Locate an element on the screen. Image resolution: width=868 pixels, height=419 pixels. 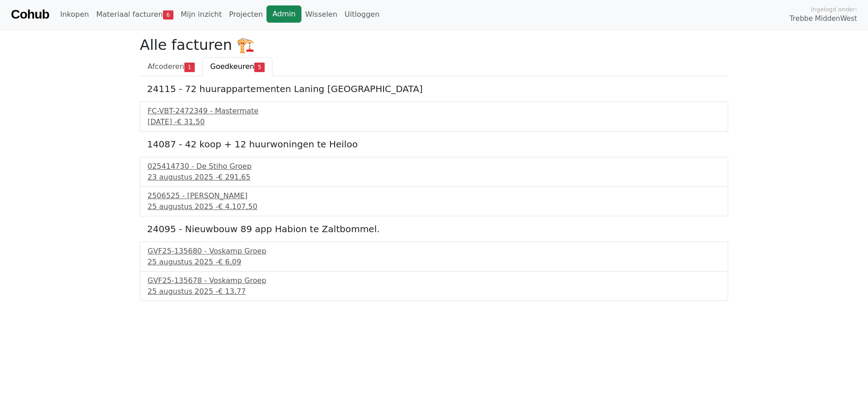
span: Goedkeuren is located at coordinates (232, 66).